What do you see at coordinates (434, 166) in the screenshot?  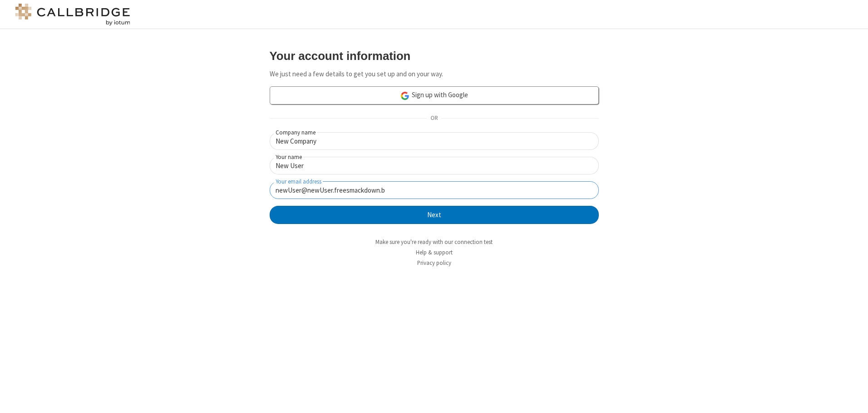 I see `input: Your name` at bounding box center [434, 166].